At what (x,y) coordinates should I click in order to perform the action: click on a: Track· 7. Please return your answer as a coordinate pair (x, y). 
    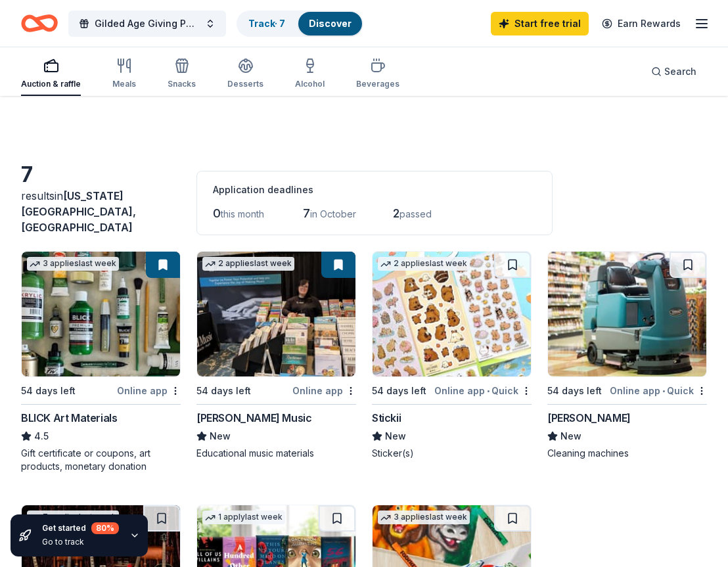
    Looking at the image, I should click on (267, 23).